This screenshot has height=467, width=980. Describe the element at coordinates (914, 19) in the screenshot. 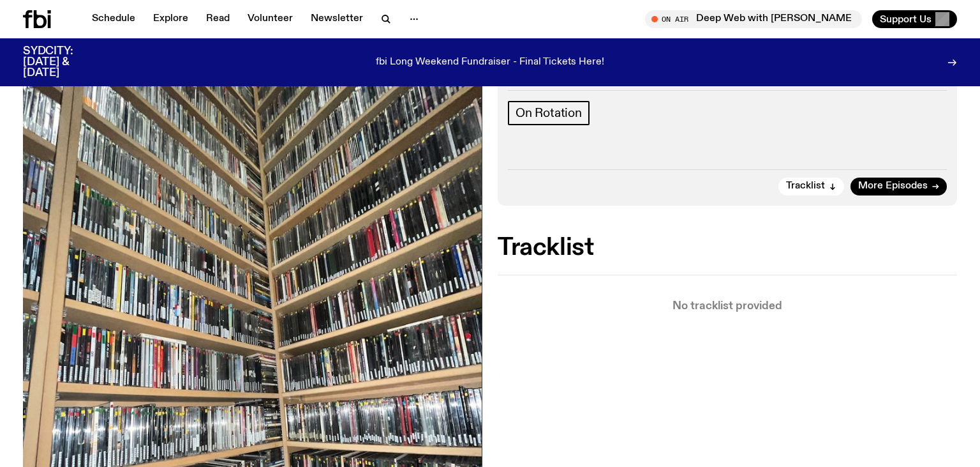

I see `button: Support Us` at that location.